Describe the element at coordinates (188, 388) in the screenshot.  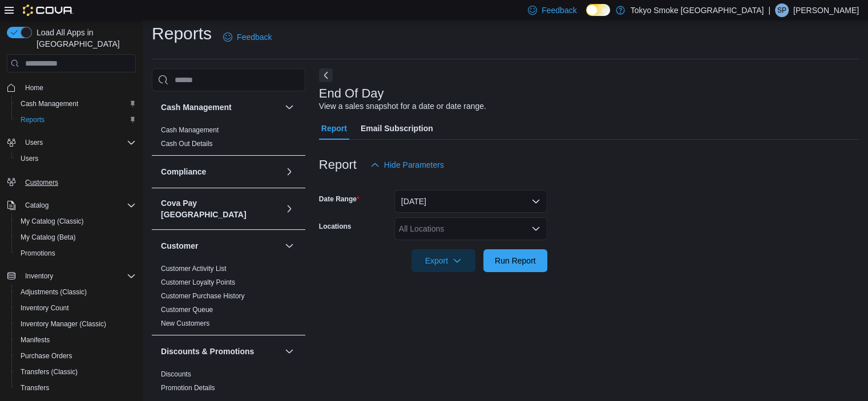
I see `a: Promotion Details` at that location.